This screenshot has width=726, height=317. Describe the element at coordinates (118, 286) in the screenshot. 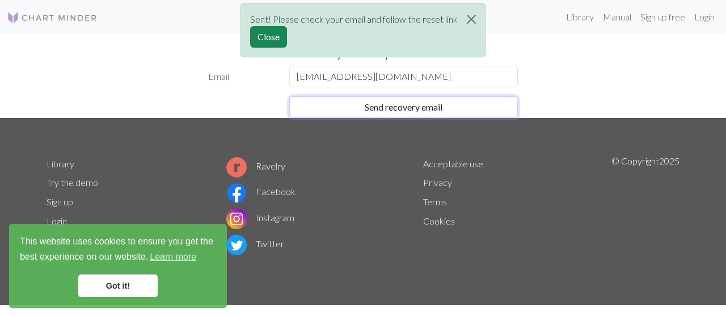

I see `a: dismiss cookie message` at that location.